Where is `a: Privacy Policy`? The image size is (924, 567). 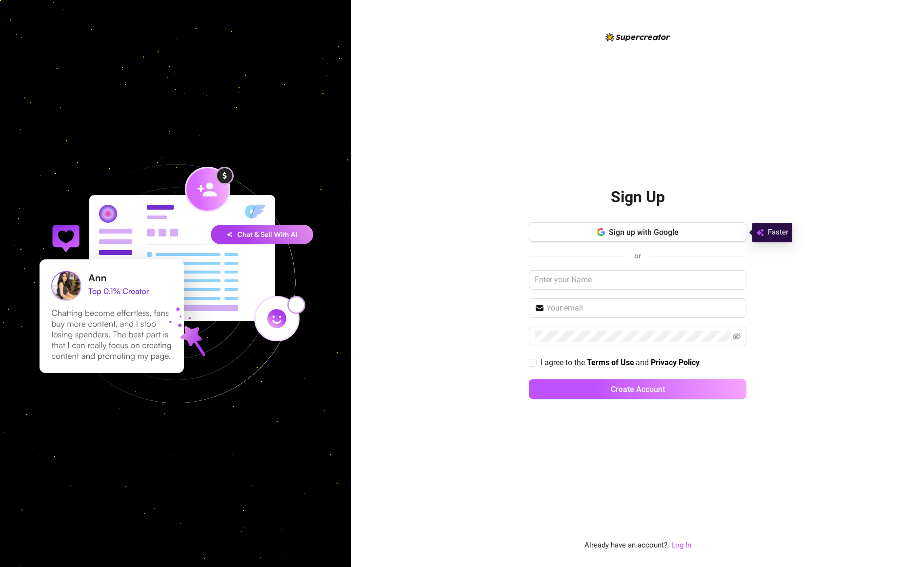 a: Privacy Policy is located at coordinates (675, 363).